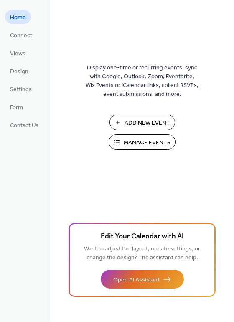 This screenshot has width=234, height=322. I want to click on button: Add New Event, so click(142, 122).